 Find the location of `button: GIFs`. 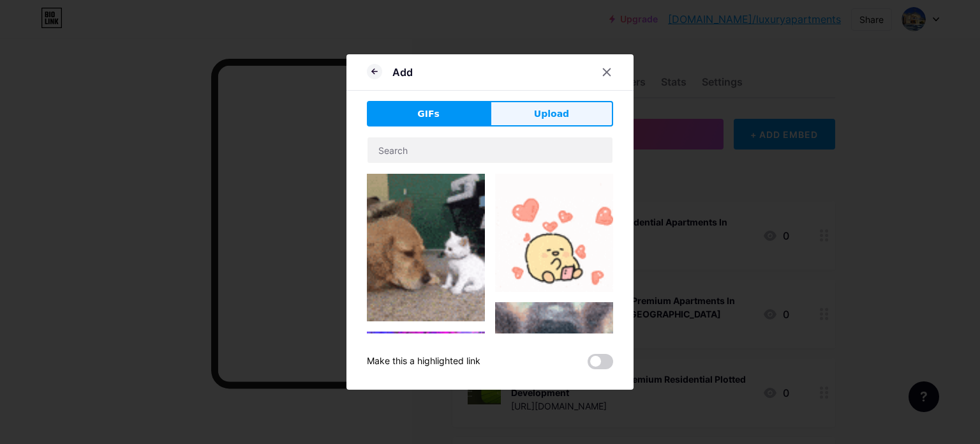

button: GIFs is located at coordinates (428, 113).